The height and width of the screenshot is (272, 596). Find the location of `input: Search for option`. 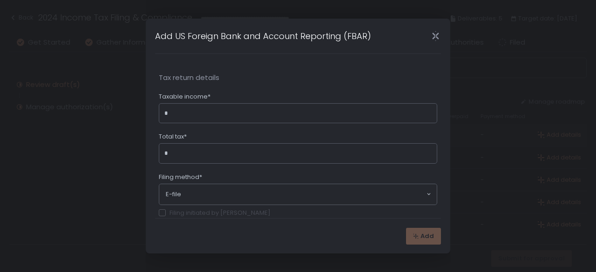

input: Search for option is located at coordinates (303, 194).